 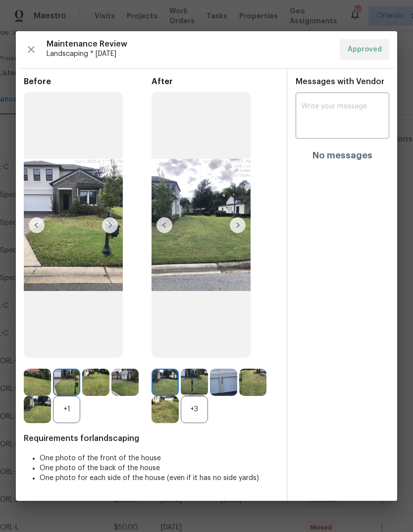 What do you see at coordinates (159, 478) in the screenshot?
I see `li: One photo for each side of the house (even if it has no side yards)` at bounding box center [159, 478].